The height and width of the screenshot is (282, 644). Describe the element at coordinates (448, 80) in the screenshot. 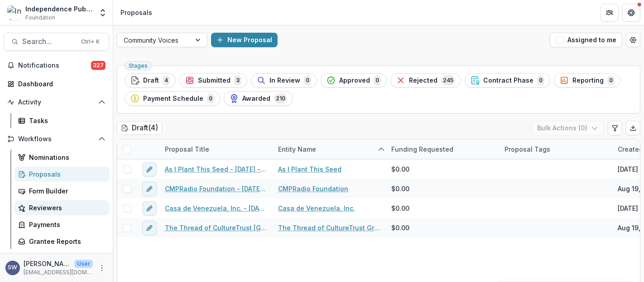

I see `span: 245` at that location.